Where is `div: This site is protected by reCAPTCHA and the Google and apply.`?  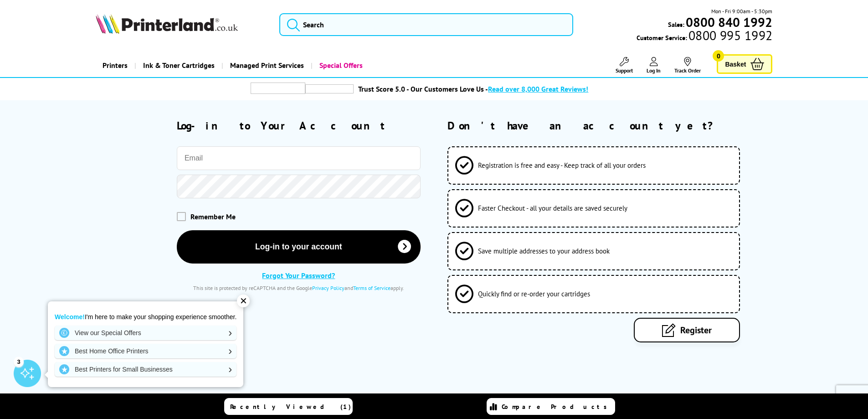 div: This site is protected by reCAPTCHA and the Google and apply. is located at coordinates (298, 287).